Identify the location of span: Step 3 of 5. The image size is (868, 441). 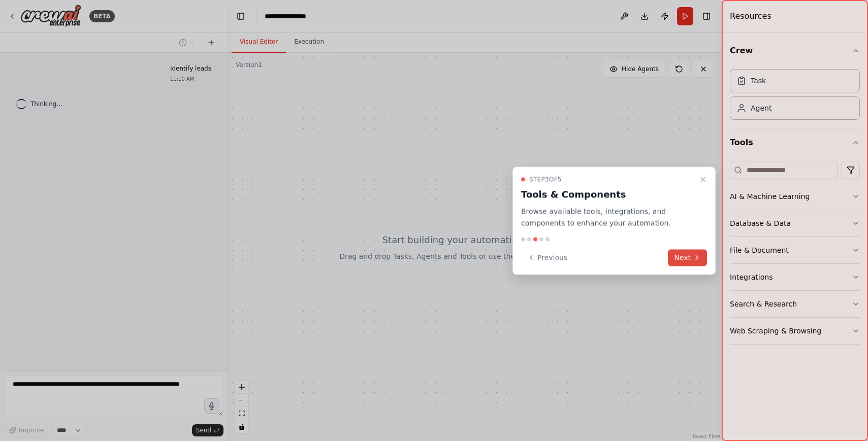
(546, 180).